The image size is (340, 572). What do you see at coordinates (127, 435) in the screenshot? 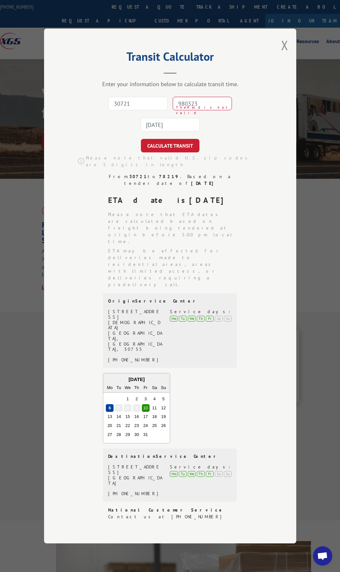
I see `div: Choose Wednesday, October 29th, 2025` at bounding box center [127, 435].